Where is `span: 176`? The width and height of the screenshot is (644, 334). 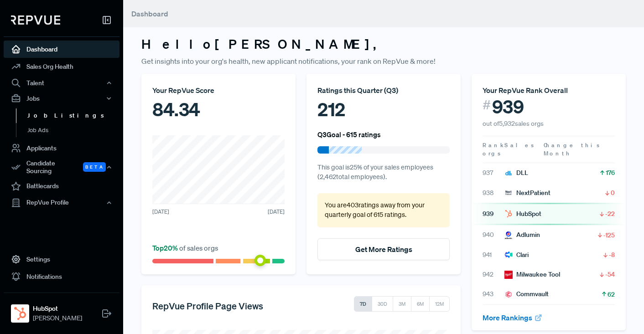
span: 176 is located at coordinates (610, 173).